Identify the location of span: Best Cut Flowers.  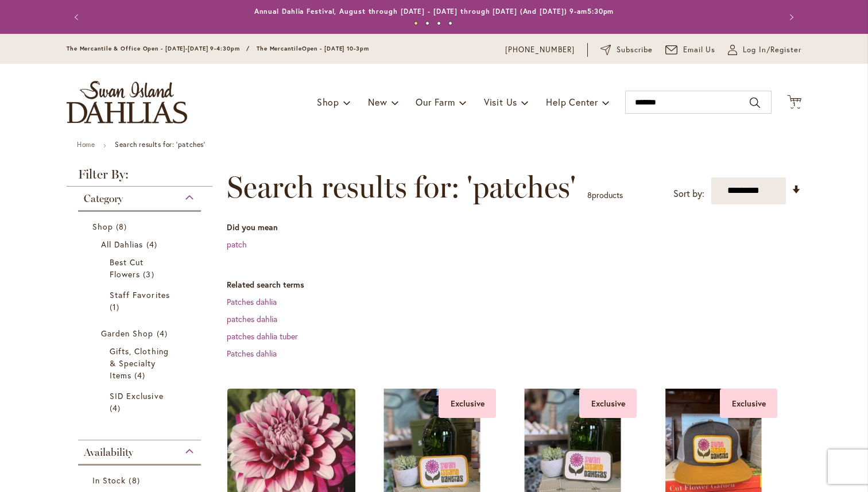
(126, 268).